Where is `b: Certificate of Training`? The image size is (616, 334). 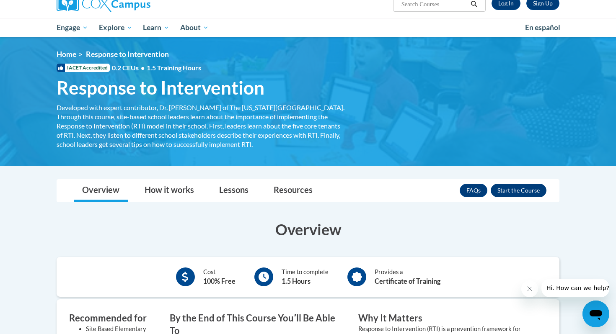 b: Certificate of Training is located at coordinates (407, 281).